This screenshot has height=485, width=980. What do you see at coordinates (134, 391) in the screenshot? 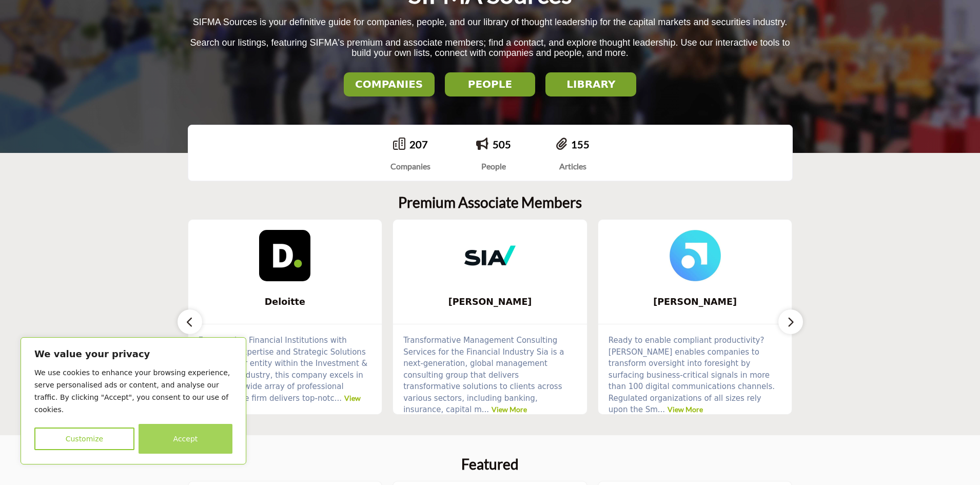
I see `p: We use cookies to enhance your browsing experience, serve personalised ads or content, and analys...` at bounding box center [134, 391].